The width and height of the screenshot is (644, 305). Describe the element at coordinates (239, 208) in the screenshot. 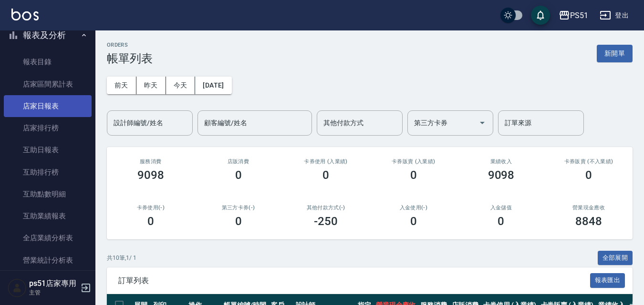

I see `h2: 第三方卡券(-)` at that location.